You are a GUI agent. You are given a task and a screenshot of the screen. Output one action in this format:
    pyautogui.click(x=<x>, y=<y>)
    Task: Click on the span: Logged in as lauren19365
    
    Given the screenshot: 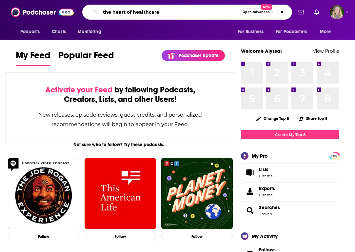 What is the action you would take?
    pyautogui.click(x=337, y=12)
    